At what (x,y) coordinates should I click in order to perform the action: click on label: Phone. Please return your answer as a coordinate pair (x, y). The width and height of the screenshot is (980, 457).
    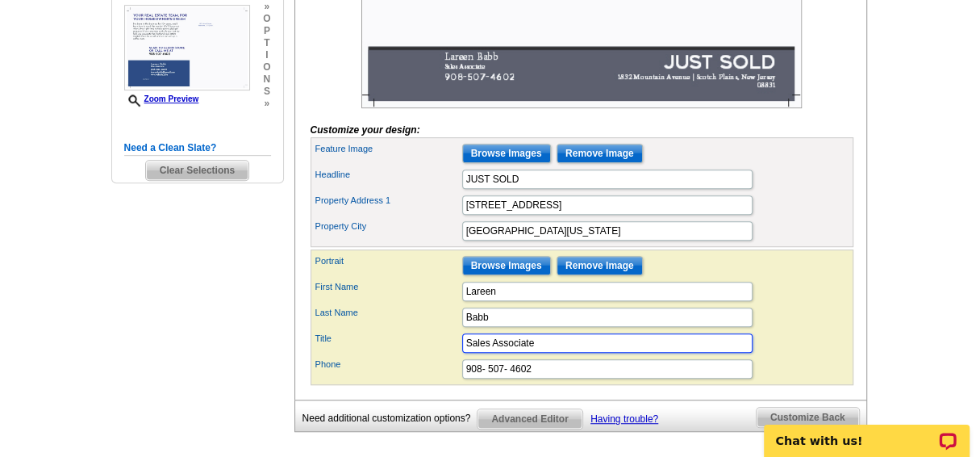
    Looking at the image, I should click on (388, 364).